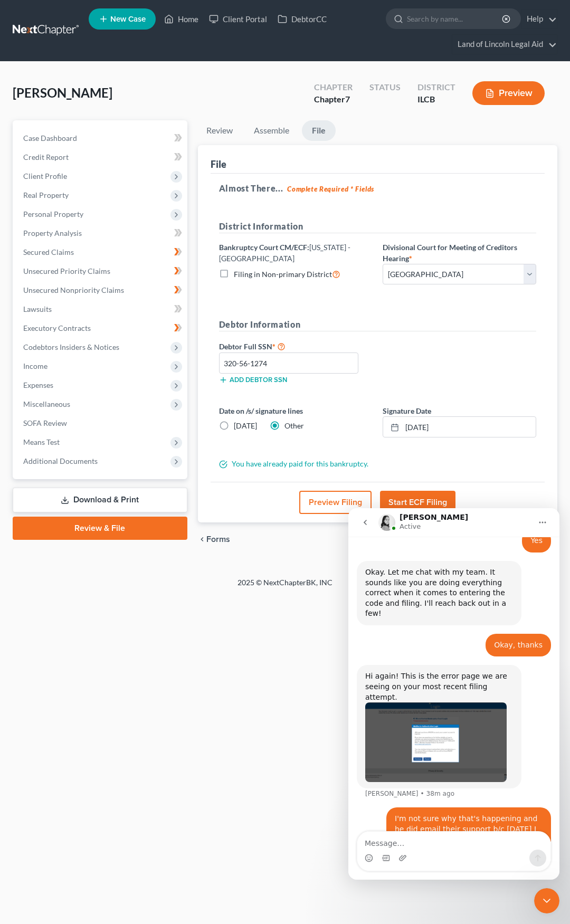 The height and width of the screenshot is (924, 570). What do you see at coordinates (101, 157) in the screenshot?
I see `a: Credit Report` at bounding box center [101, 157].